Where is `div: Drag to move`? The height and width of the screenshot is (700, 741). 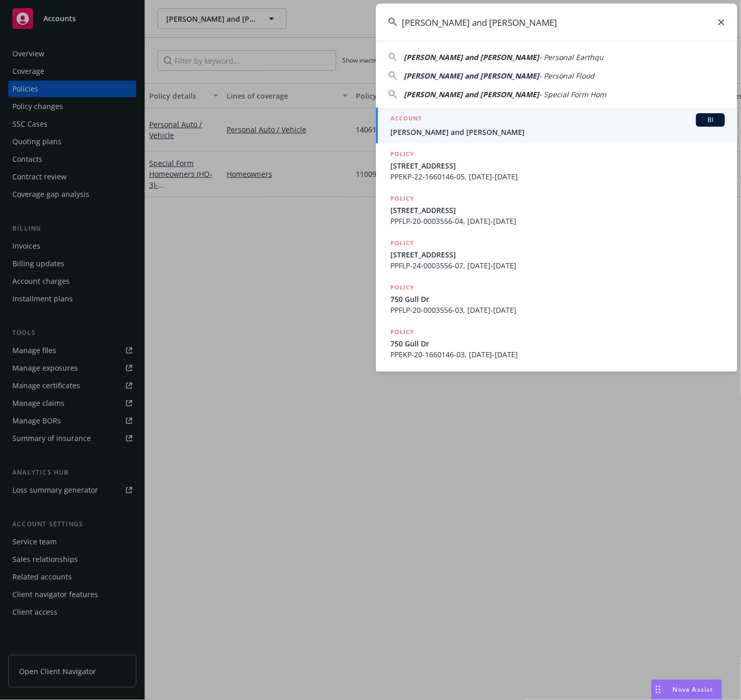
div: Drag to move is located at coordinates (658, 689).